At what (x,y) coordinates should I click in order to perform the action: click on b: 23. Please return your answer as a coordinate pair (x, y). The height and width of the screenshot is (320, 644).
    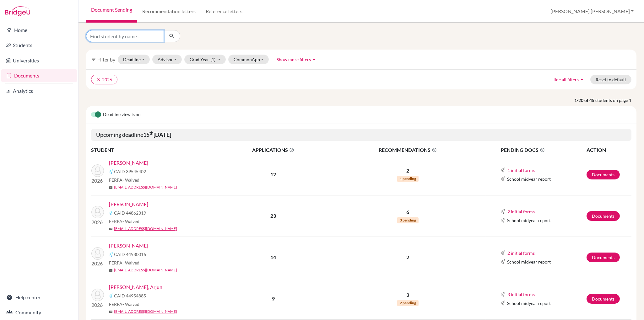
    Looking at the image, I should click on (273, 216).